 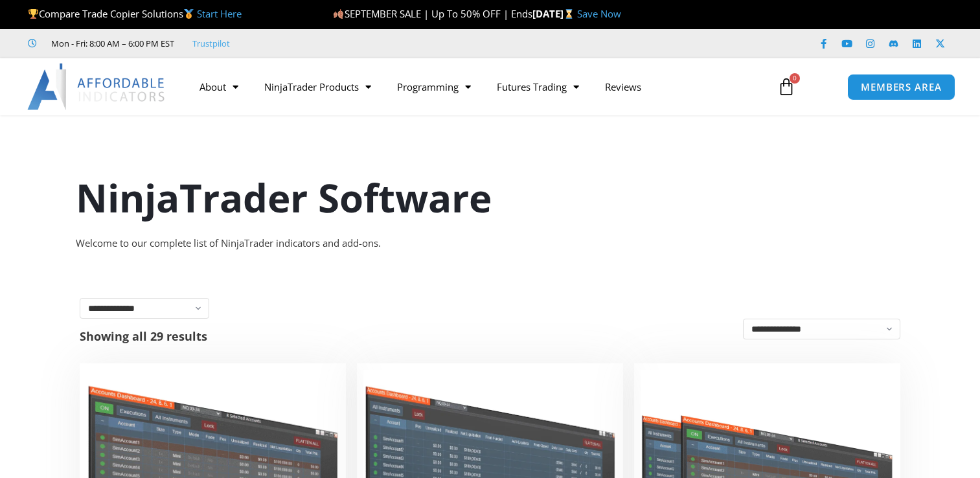 What do you see at coordinates (211, 44) in the screenshot?
I see `a: Trustpilot` at bounding box center [211, 44].